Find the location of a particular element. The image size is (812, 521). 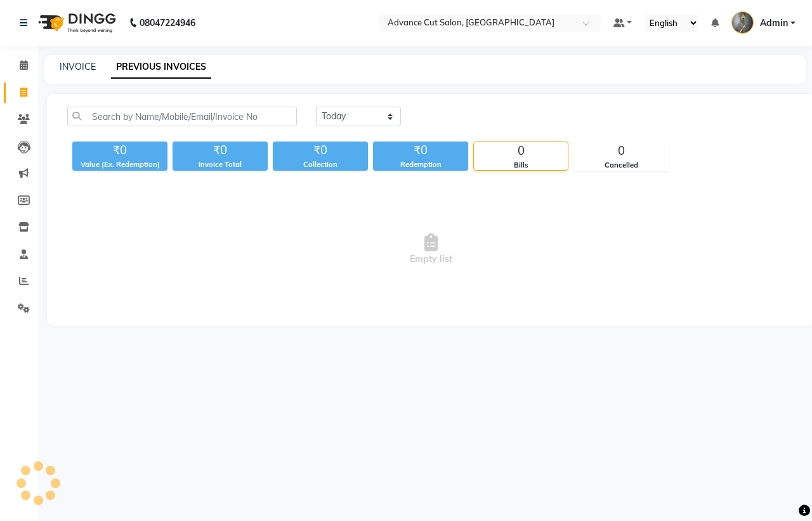

b: 08047224946 is located at coordinates (167, 23).